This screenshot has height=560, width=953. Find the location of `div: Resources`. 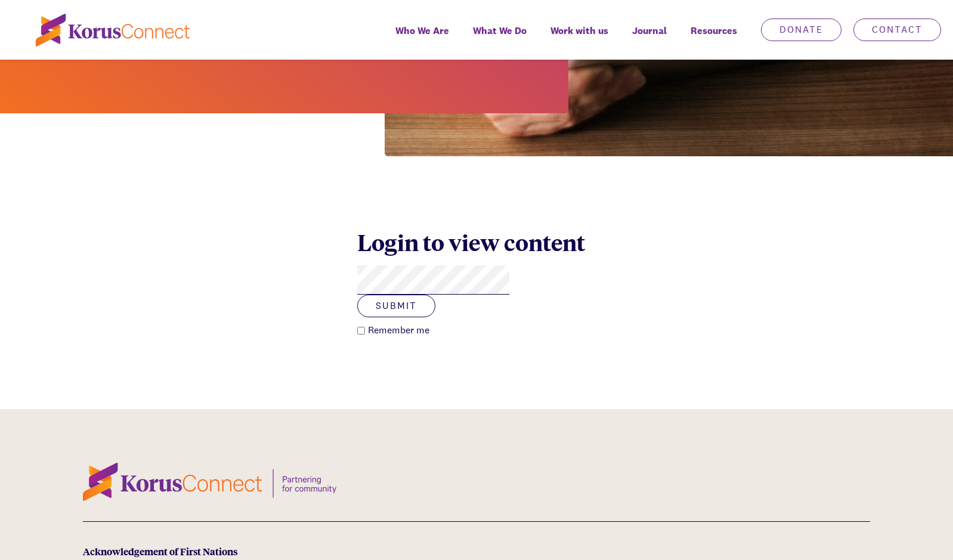

div: Resources is located at coordinates (714, 38).